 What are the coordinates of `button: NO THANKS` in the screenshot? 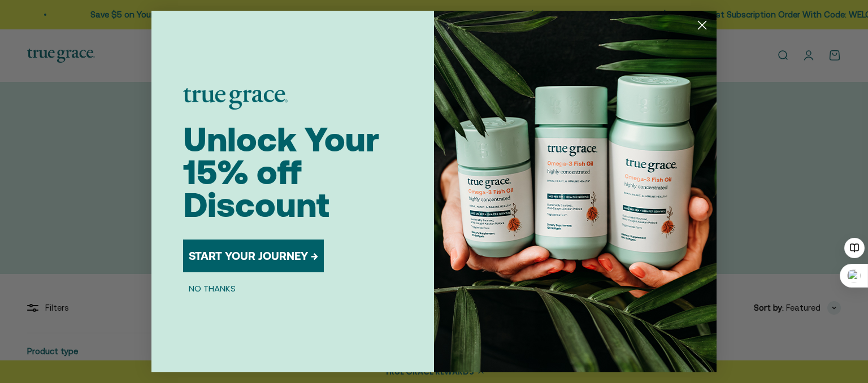 It's located at (212, 288).